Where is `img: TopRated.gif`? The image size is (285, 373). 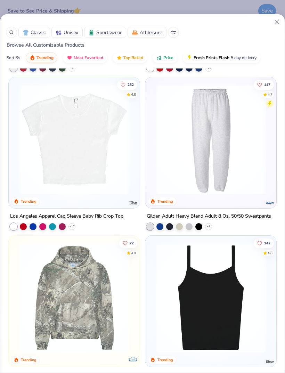
img: TopRated.gif is located at coordinates (119, 58).